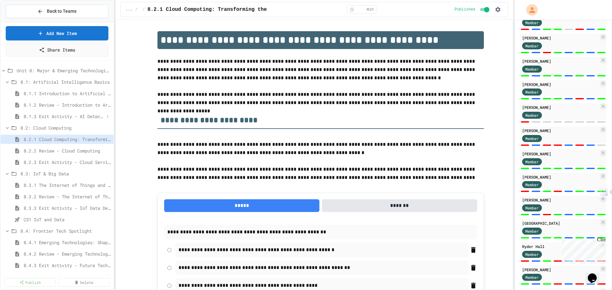 Image resolution: width=612 pixels, height=290 pixels. What do you see at coordinates (67, 208) in the screenshot?
I see `span: 8.3.3 Exit Activity - IoT Data Detective Challenge` at bounding box center [67, 208].